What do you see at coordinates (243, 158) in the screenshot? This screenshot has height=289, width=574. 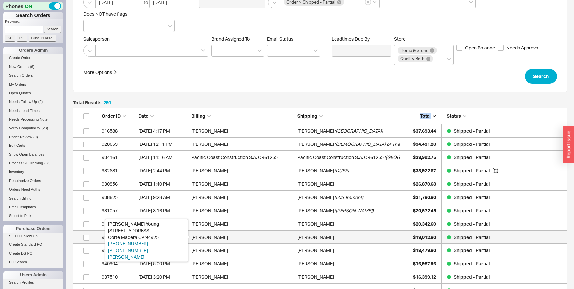 I see `div: Pacific Coast Construction S.A. CR61255` at bounding box center [243, 158].